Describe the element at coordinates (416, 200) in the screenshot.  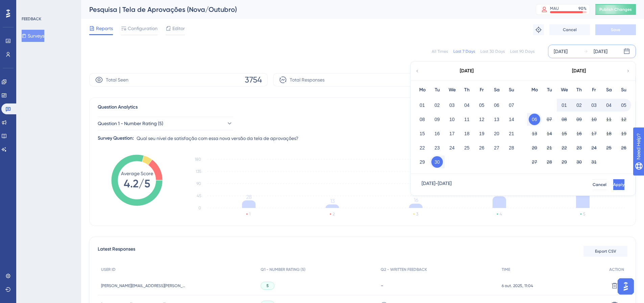
I see `tspan: 16` at that location.